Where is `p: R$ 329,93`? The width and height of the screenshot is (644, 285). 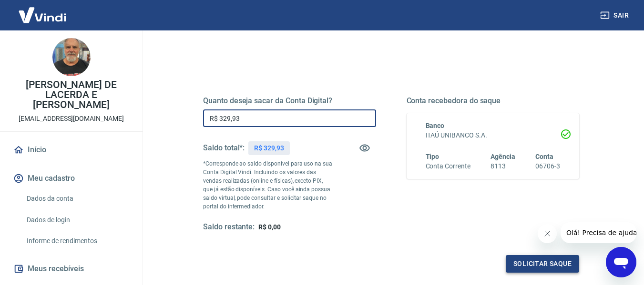
p: R$ 329,93 is located at coordinates (269, 148).